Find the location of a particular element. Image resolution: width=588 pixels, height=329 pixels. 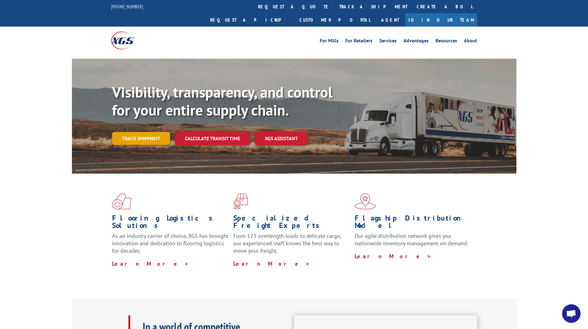

h1: Flooring Logistics Solutions is located at coordinates (170, 223).